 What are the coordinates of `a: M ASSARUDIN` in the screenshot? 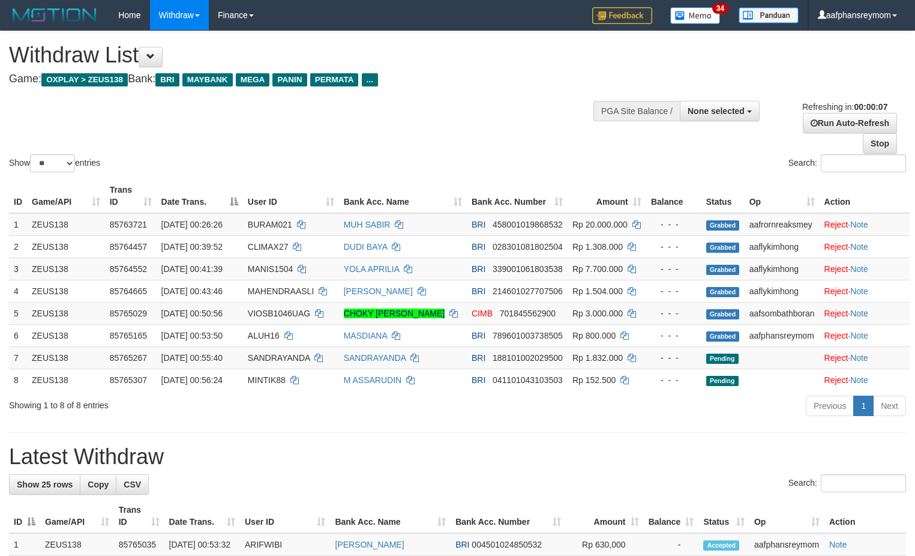 It's located at (373, 380).